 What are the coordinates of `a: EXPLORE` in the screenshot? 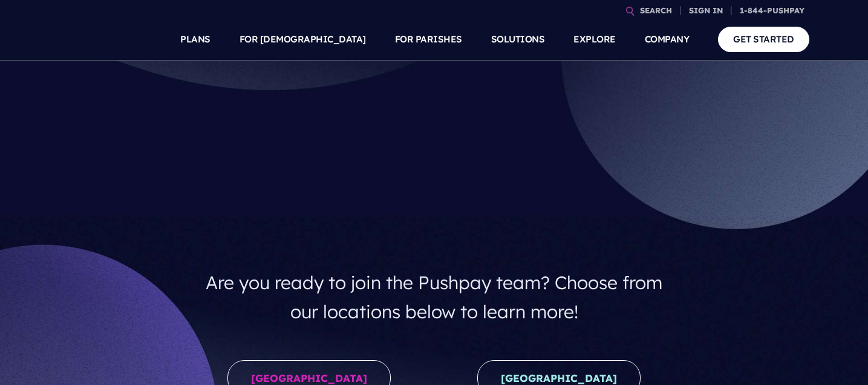 It's located at (595, 40).